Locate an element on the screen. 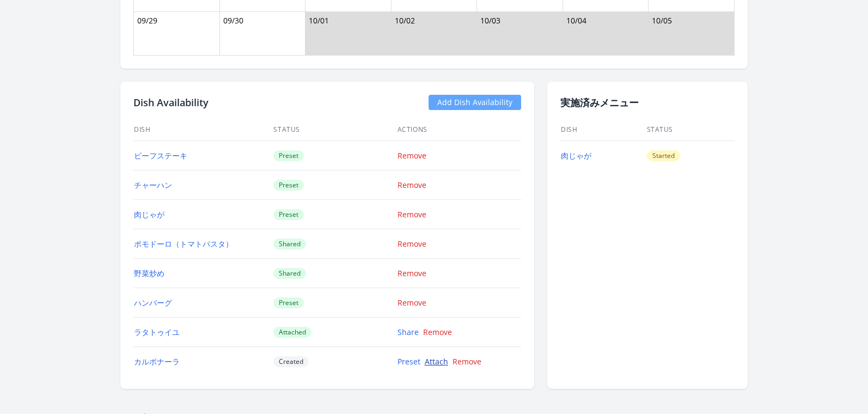  span: Created is located at coordinates (291, 362).